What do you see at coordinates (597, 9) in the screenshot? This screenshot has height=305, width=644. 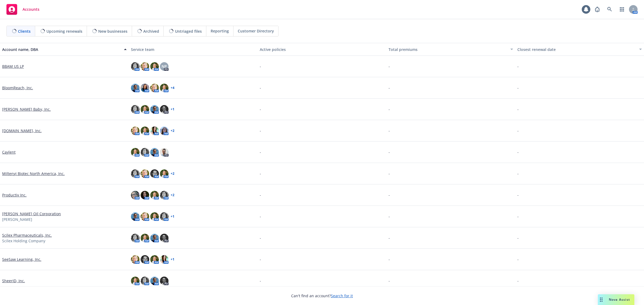 I see `a: Report a Bug` at bounding box center [597, 9].